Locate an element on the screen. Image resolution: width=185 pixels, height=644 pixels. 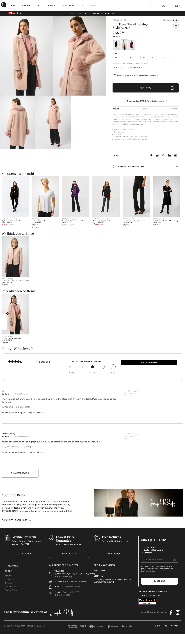
span: XL is located at coordinates (144, 58).